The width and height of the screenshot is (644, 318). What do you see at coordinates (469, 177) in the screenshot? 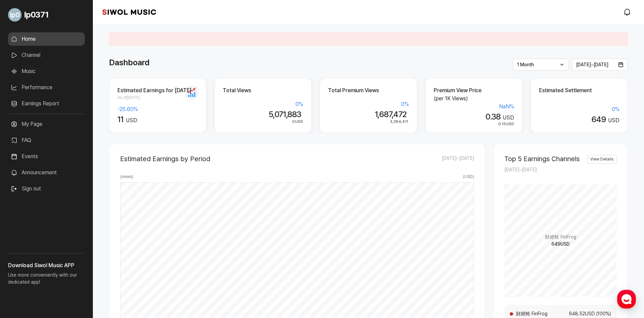
I see `span: ( USD )` at bounding box center [469, 177].